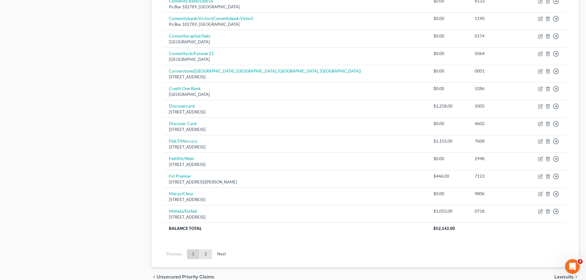 The width and height of the screenshot is (586, 280). What do you see at coordinates (181, 158) in the screenshot?
I see `a: Fettifht/Web` at bounding box center [181, 158].